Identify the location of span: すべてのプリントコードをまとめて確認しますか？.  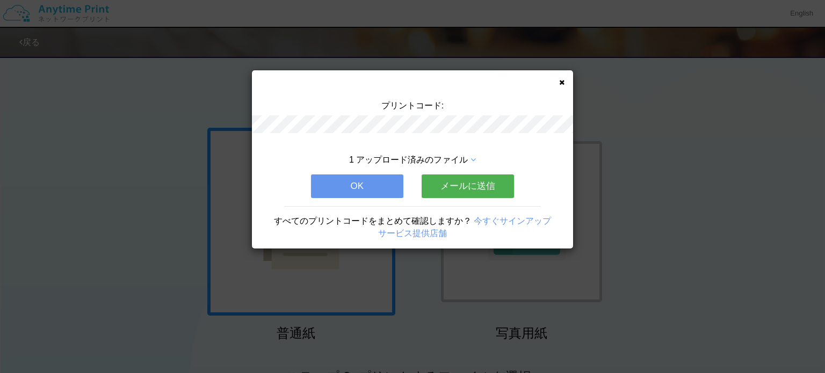
(373, 221).